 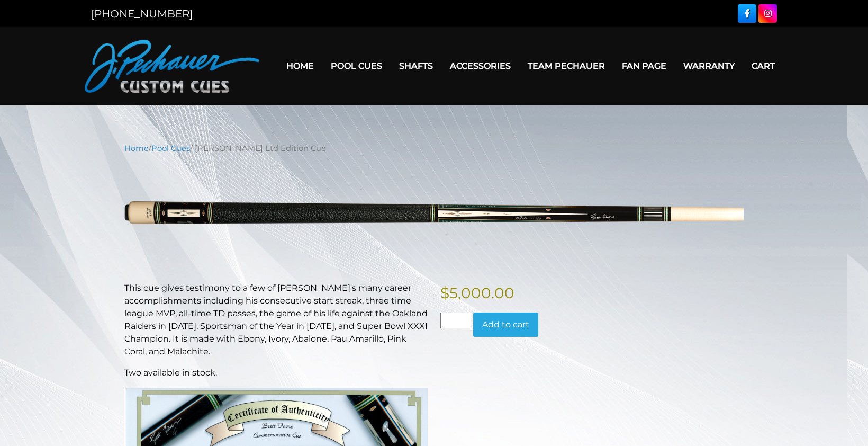 What do you see at coordinates (506, 324) in the screenshot?
I see `button: Add to cart` at bounding box center [506, 324].